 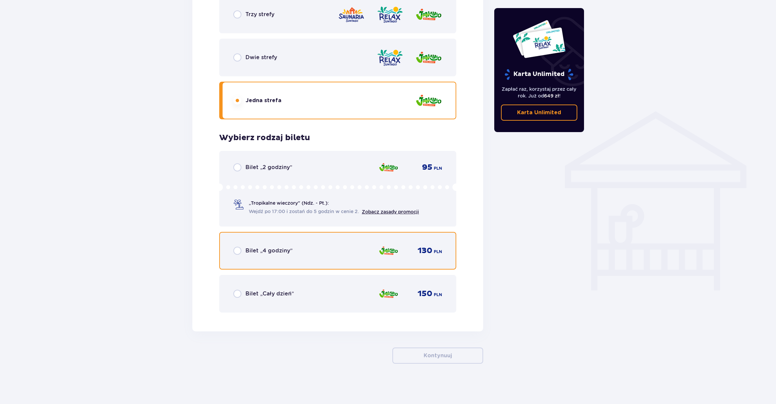 What do you see at coordinates (551, 96) in the screenshot?
I see `span: 649 zł` at bounding box center [551, 96].